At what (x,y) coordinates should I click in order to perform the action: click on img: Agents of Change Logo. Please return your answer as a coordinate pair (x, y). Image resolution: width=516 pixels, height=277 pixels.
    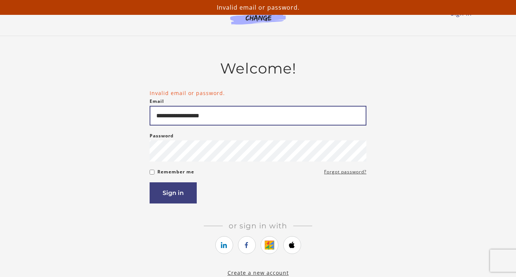
    Looking at the image, I should click on (258, 16).